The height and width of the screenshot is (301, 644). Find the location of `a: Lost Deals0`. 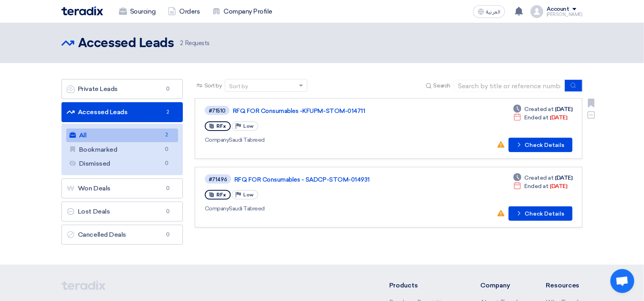

a: Lost Deals0 is located at coordinates (122, 212).